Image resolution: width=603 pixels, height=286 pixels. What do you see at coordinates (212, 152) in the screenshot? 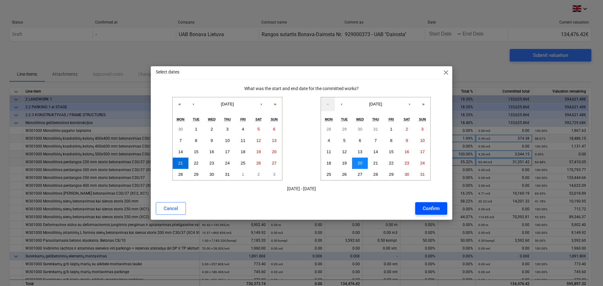
I see `button: July 16, 2025` at bounding box center [212, 152].